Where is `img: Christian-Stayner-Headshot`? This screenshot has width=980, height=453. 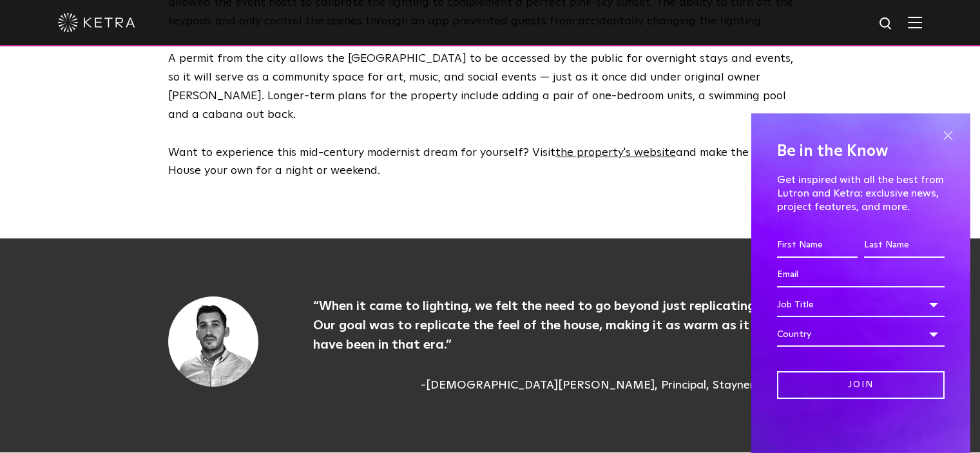
img: Christian-Stayner-Headshot is located at coordinates (213, 341).